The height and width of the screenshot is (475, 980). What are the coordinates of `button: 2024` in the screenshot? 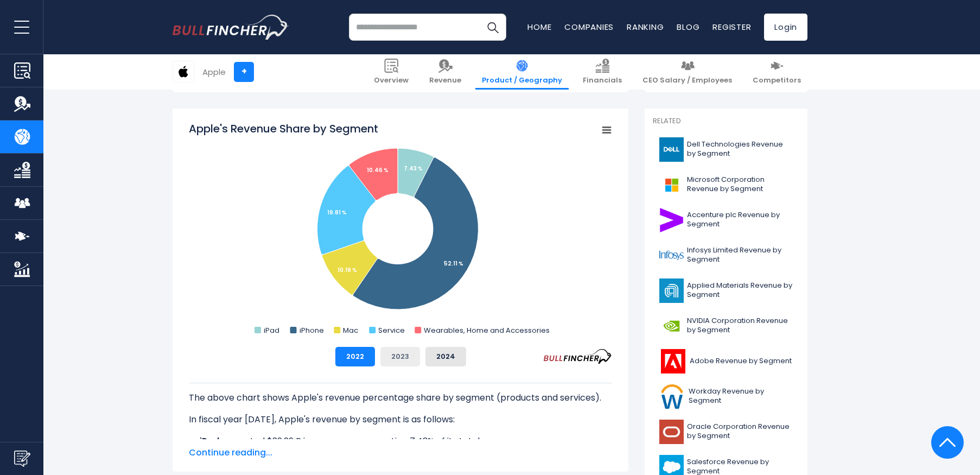 It's located at (446, 356).